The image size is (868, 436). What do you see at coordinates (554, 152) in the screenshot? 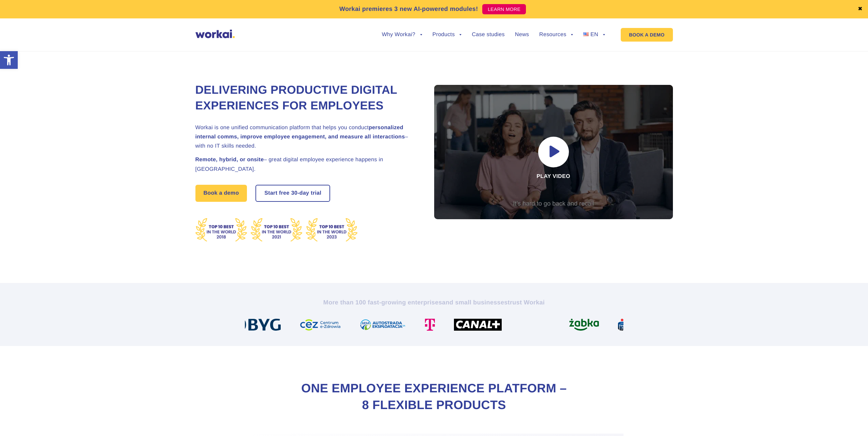
I see `div: Play video` at bounding box center [554, 152].